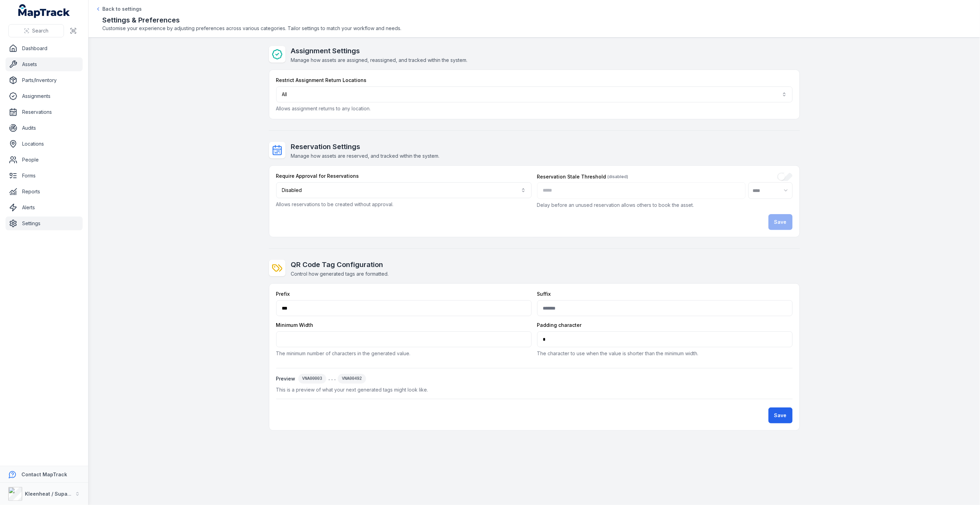 This screenshot has height=505, width=980. What do you see at coordinates (118, 9) in the screenshot?
I see `a: Back to settings` at bounding box center [118, 9].